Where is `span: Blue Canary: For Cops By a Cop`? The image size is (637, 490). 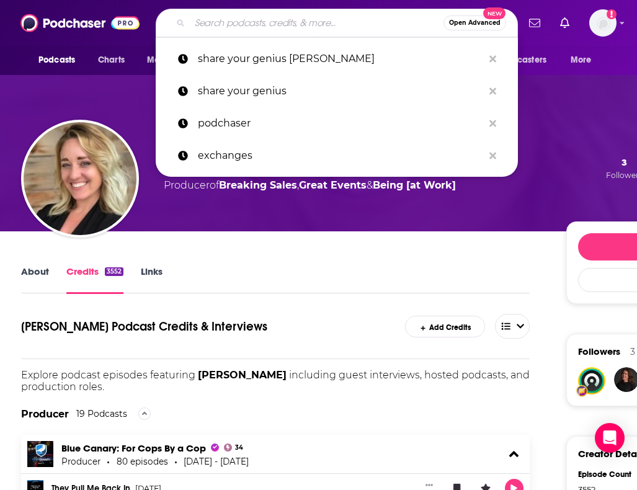 span: Blue Canary: For Cops By a Cop is located at coordinates (140, 448).